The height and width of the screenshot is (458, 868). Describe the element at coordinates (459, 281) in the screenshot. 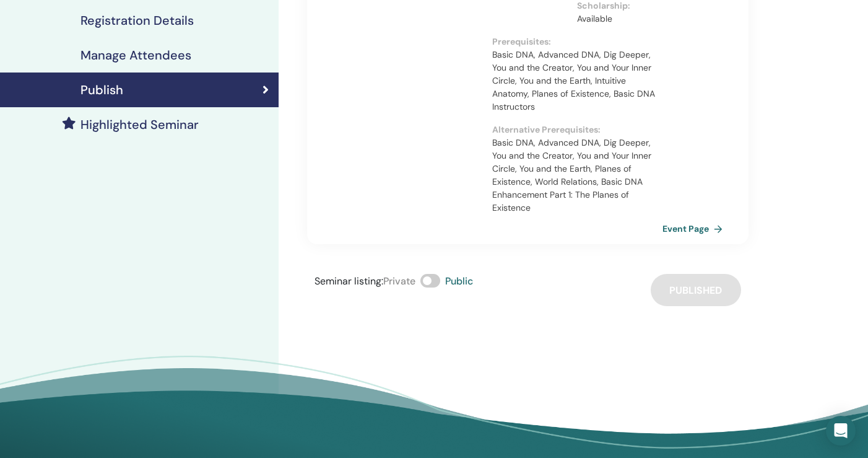

I see `span: Public` at that location.